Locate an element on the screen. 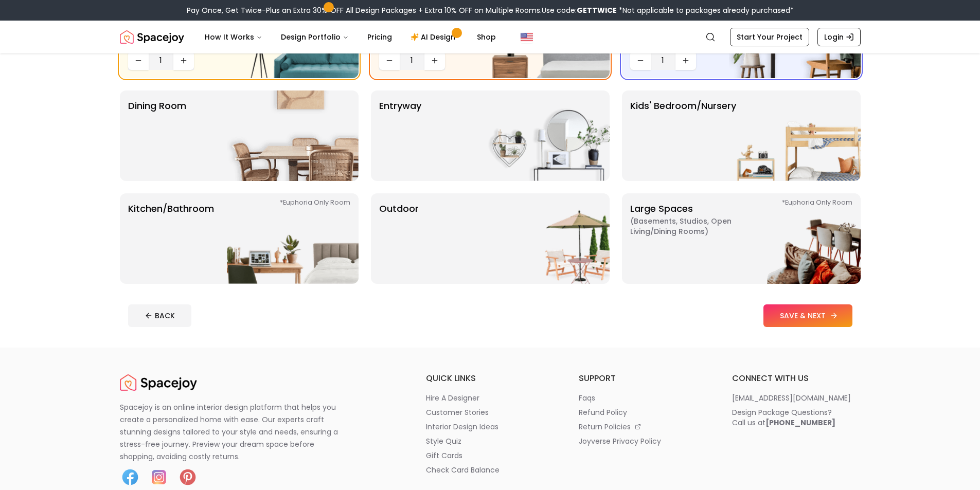 The height and width of the screenshot is (490, 980). p: style quiz is located at coordinates (443, 441).